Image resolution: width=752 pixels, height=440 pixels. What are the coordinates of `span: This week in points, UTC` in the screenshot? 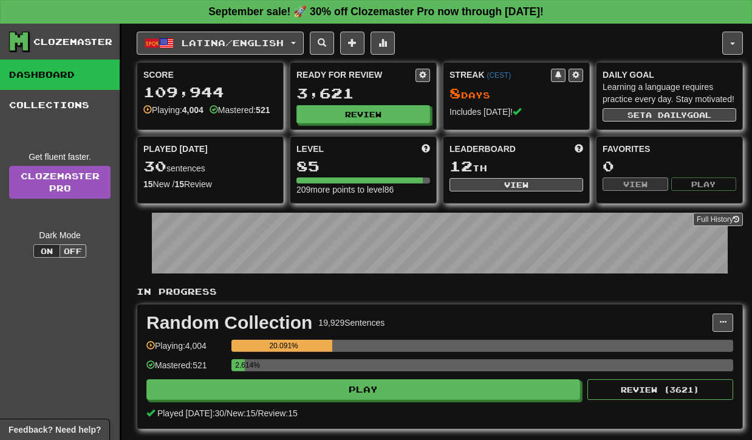 It's located at (579, 149).